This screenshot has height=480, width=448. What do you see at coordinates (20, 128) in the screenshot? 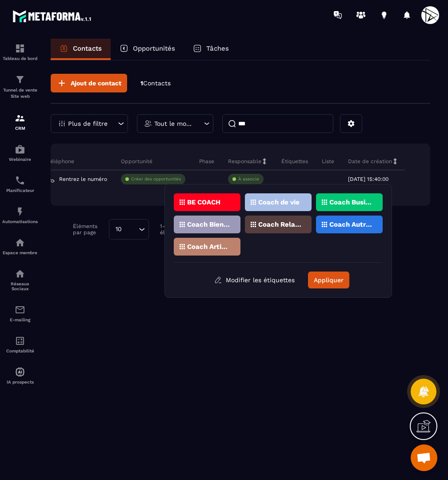
I see `p: CRM` at bounding box center [20, 128].